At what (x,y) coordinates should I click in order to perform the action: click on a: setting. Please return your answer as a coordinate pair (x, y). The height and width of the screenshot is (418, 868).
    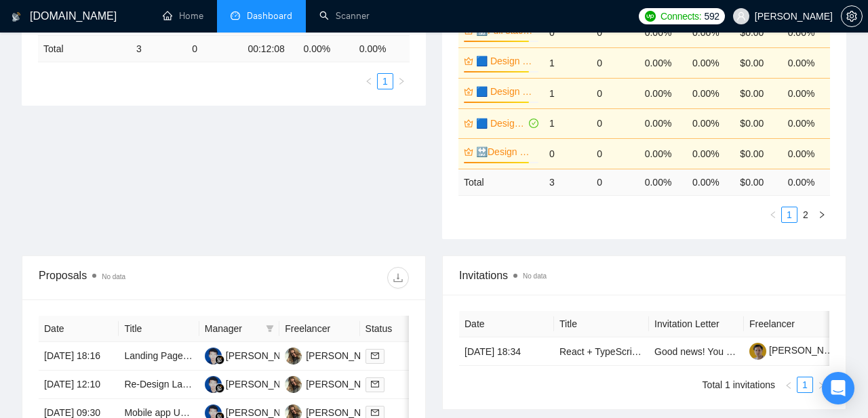
    Looking at the image, I should click on (852, 16).